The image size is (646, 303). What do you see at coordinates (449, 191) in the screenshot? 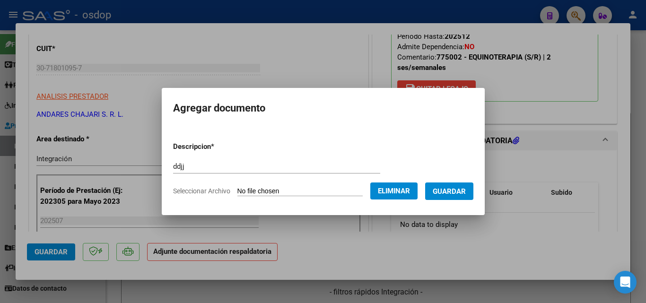
I see `span: Guardar` at bounding box center [449, 191].